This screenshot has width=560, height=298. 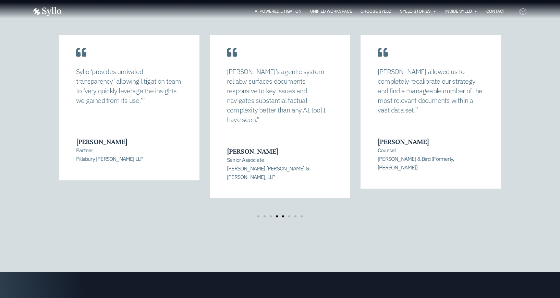 I want to click on div: 4 / 8, so click(x=129, y=117).